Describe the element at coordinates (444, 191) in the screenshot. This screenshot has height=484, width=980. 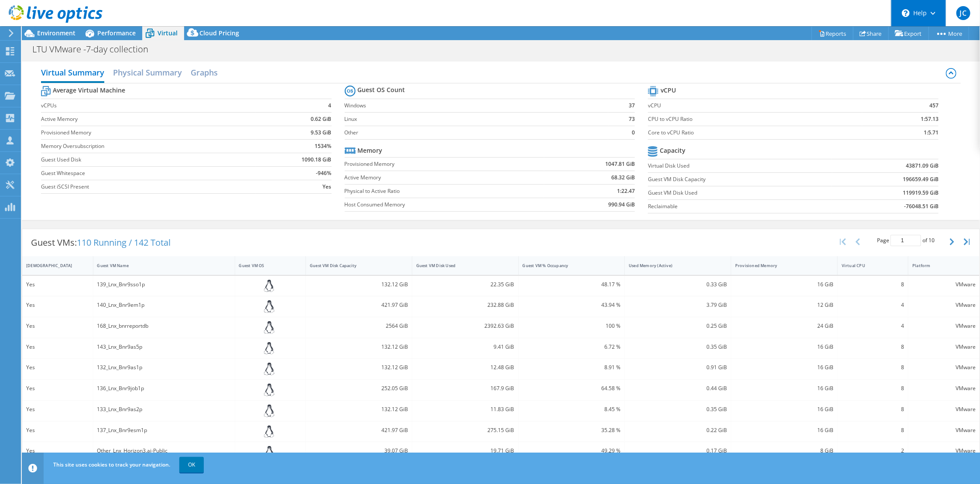
I see `label: Physical to Active Ratio` at that location.